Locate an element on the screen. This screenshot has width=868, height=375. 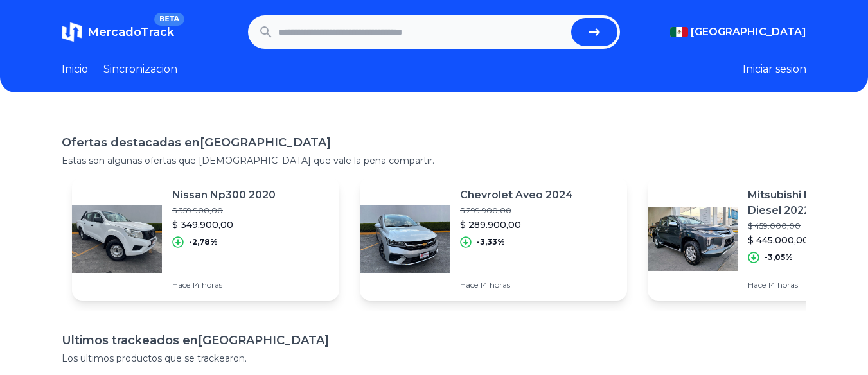
p: $ 289.900,00 is located at coordinates (516, 225).